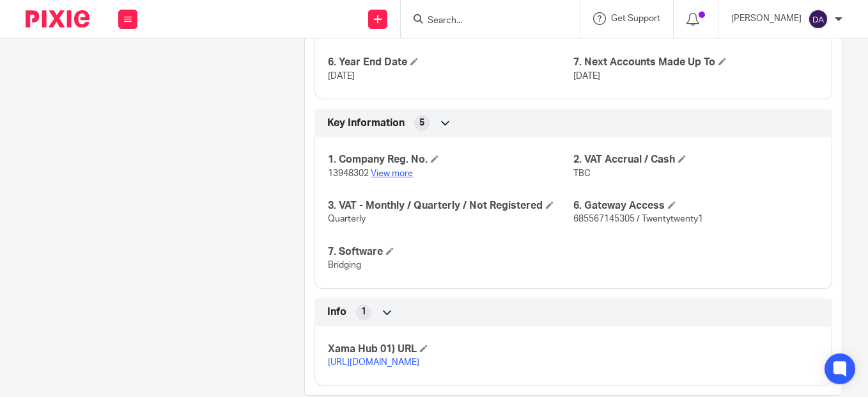  What do you see at coordinates (696, 159) in the screenshot?
I see `h4: 2. VAT Accrual / Cash` at bounding box center [696, 159].